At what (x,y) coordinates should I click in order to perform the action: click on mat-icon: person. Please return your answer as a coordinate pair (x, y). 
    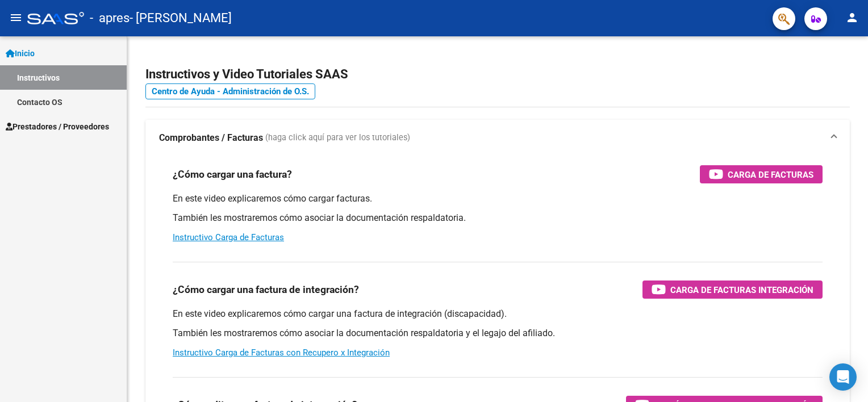
    Looking at the image, I should click on (852, 17).